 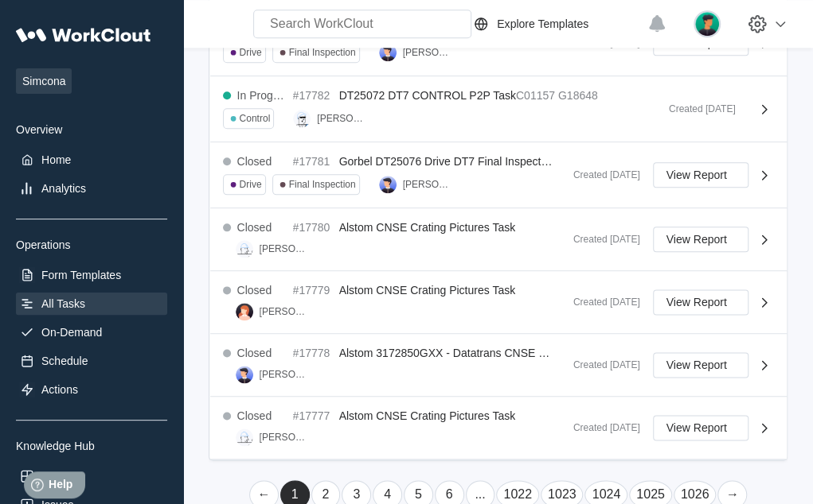 What do you see at coordinates (255, 118) in the screenshot?
I see `div: Control` at bounding box center [255, 118].